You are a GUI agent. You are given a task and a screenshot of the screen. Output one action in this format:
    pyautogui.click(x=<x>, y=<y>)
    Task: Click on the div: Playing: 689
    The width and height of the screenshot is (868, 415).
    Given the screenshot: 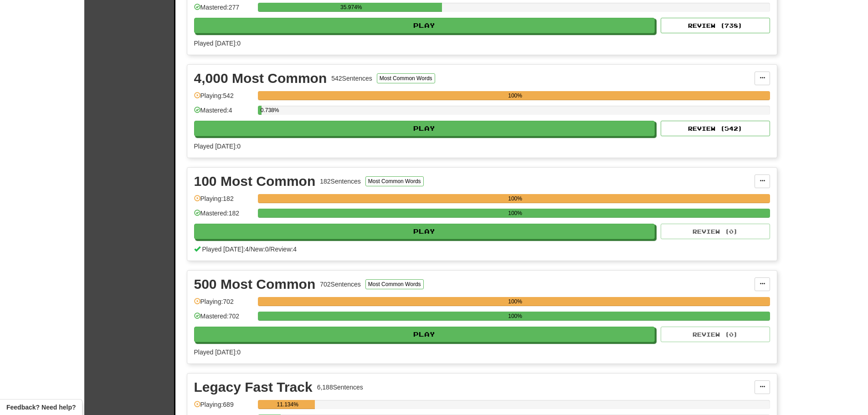 What is the action you would take?
    pyautogui.click(x=224, y=408)
    